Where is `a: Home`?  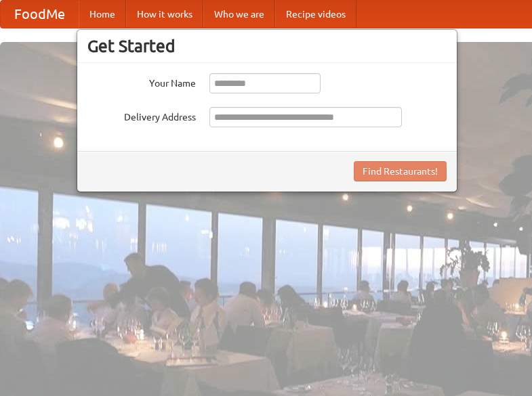
a: Home is located at coordinates (102, 14).